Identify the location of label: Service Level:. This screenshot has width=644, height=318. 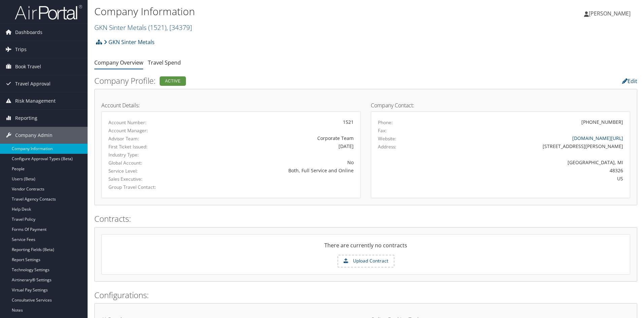
(146, 171).